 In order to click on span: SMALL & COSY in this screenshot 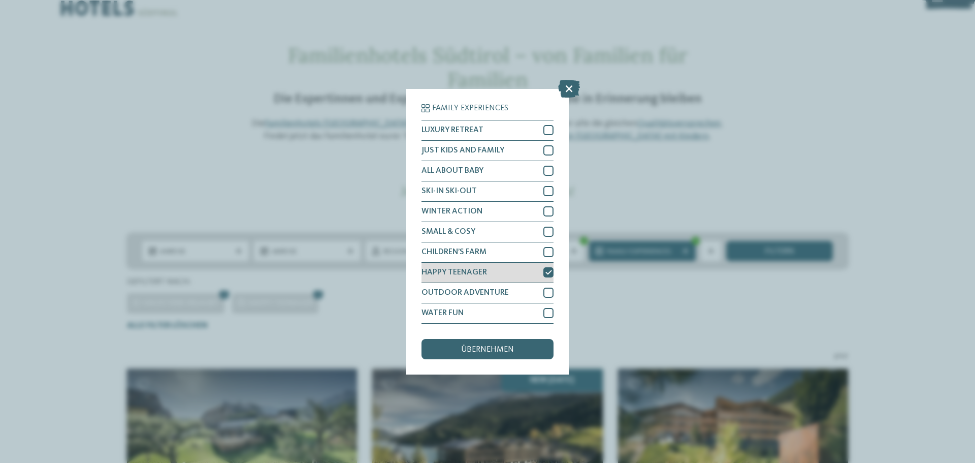, I will do `click(448, 232)`.